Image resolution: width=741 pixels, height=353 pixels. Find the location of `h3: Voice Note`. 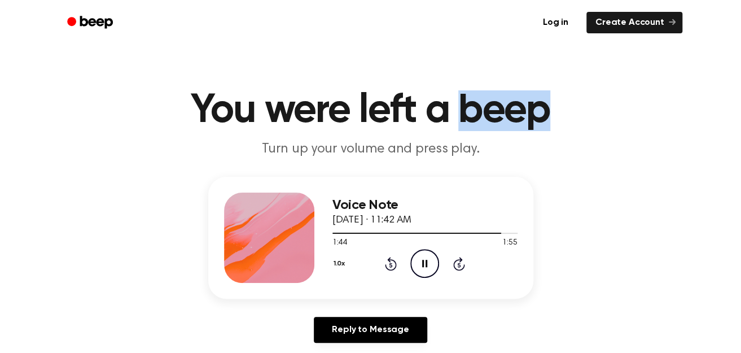

h3: Voice Note is located at coordinates (425, 205).